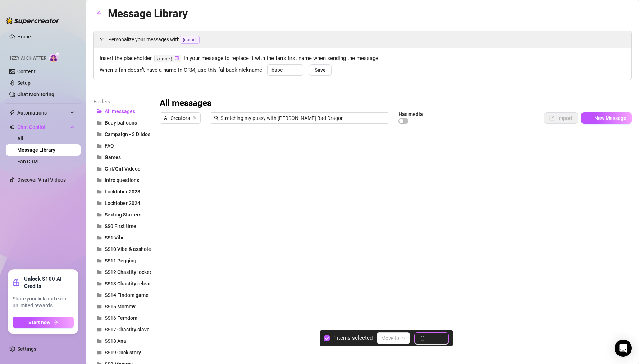  What do you see at coordinates (623, 348) in the screenshot?
I see `div: Open Intercom Messenger` at bounding box center [623, 348].